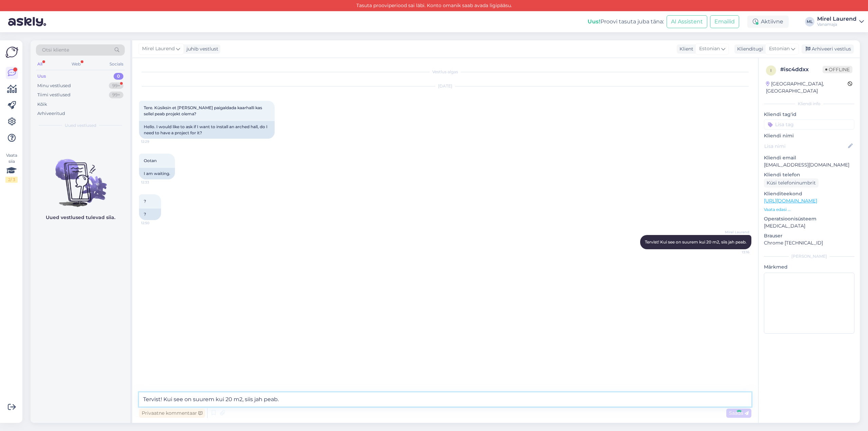 The width and height of the screenshot is (868, 431). I want to click on div: All, so click(40, 64).